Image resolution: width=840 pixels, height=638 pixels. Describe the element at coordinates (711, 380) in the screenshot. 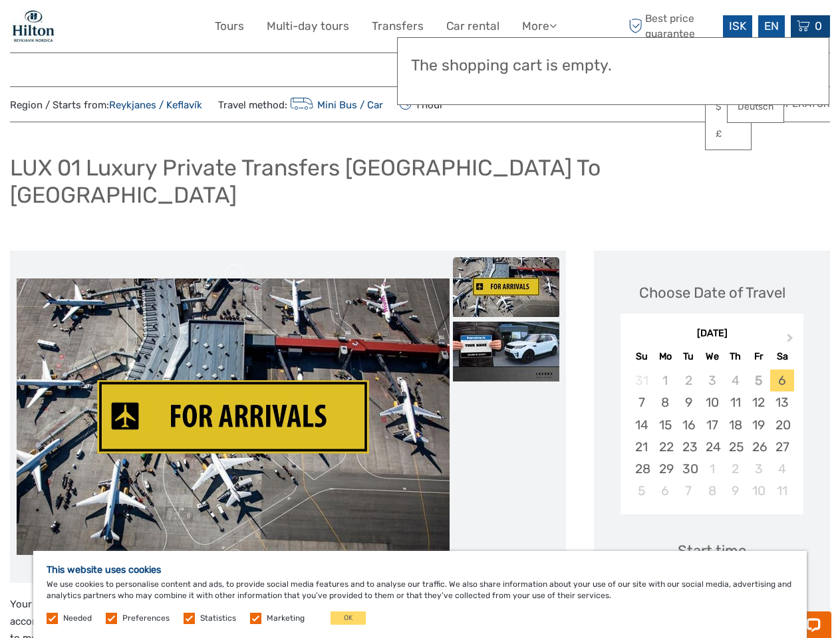

I see `div: Not available Wednesday, September 3rd, 2025` at that location.